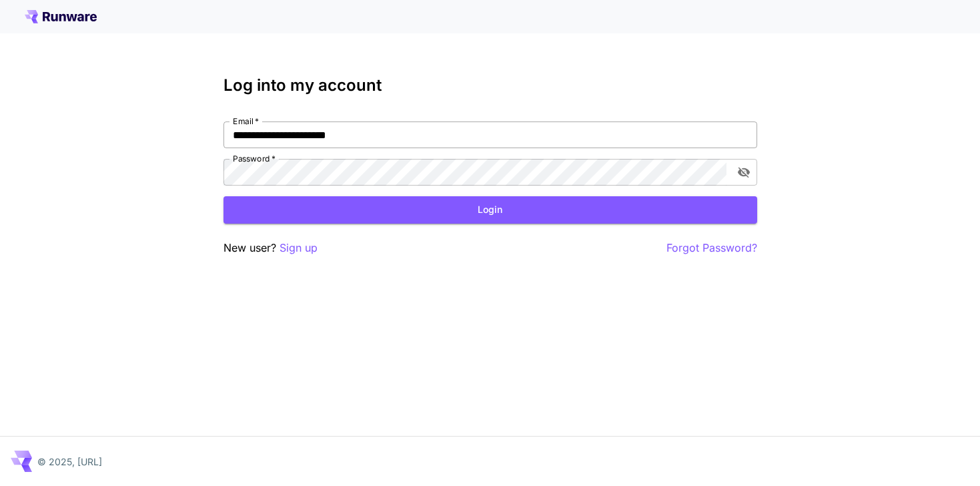 The height and width of the screenshot is (486, 980). I want to click on label: Password, so click(254, 158).